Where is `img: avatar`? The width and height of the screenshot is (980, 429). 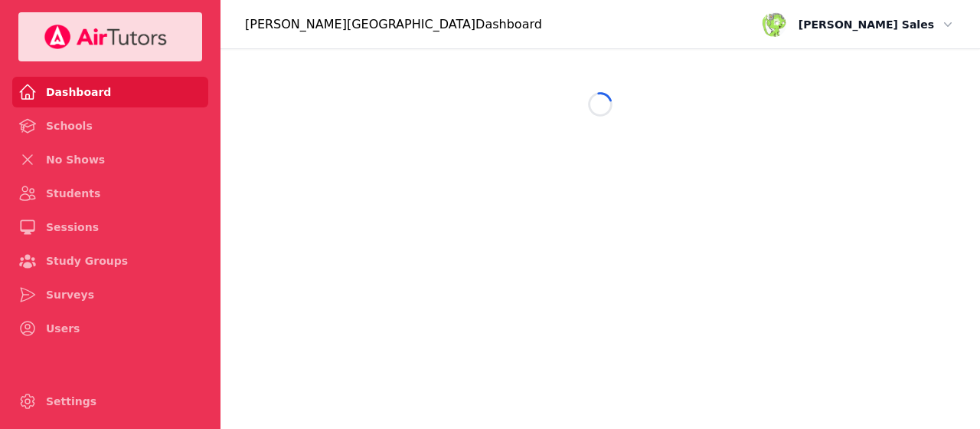 img: avatar is located at coordinates (774, 25).